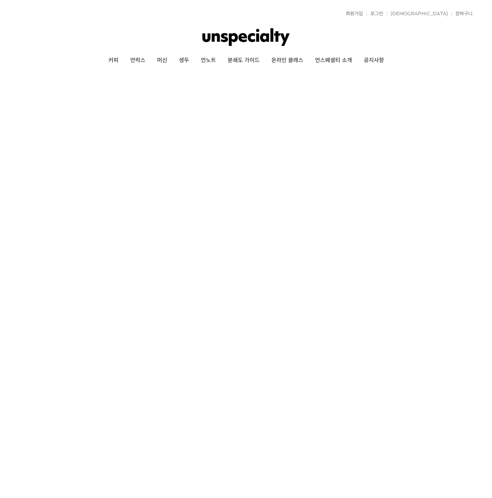 This screenshot has height=498, width=492. I want to click on a: 분쇄도 가이드, so click(244, 60).